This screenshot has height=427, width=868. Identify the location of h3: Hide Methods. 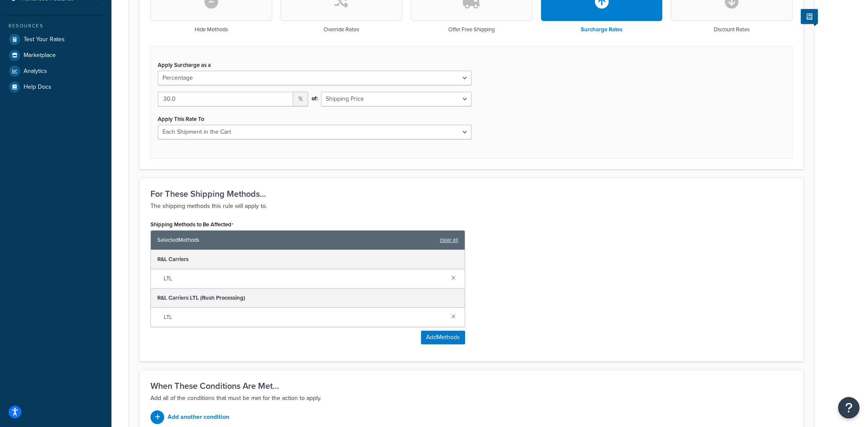
(211, 30).